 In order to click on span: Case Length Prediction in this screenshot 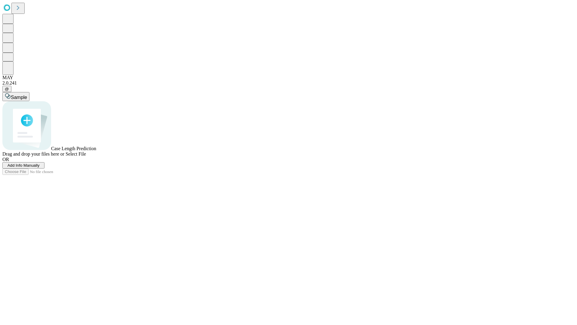, I will do `click(74, 148)`.